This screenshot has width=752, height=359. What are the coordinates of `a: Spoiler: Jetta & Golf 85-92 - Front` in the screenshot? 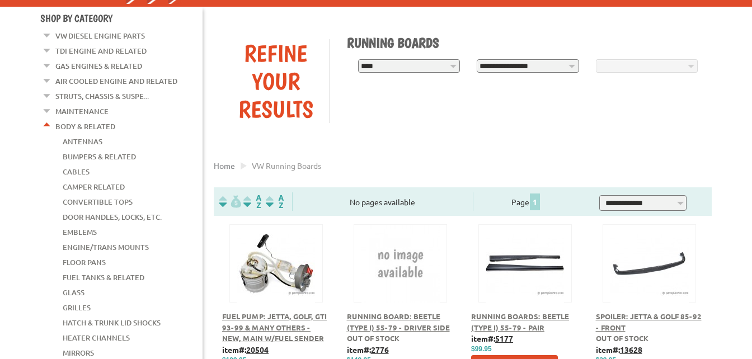 It's located at (649, 322).